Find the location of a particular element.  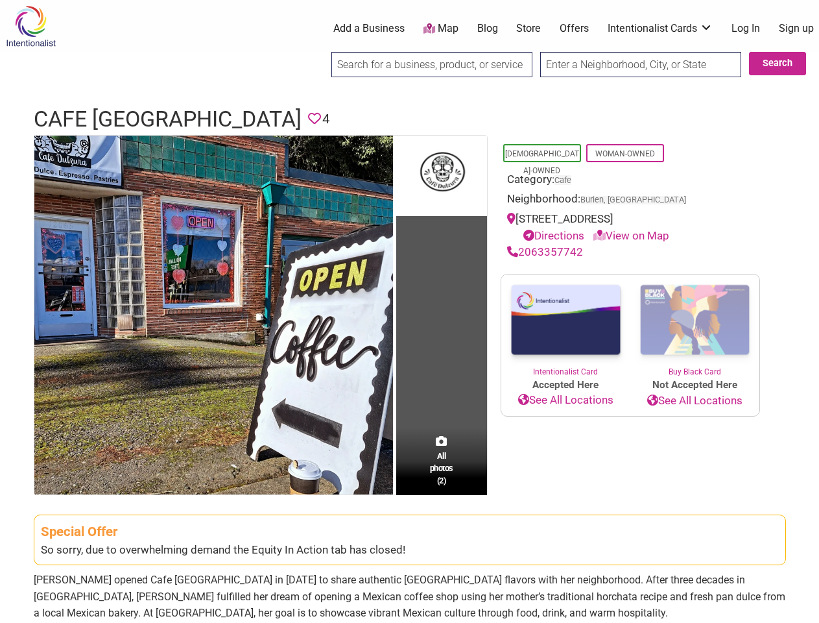

a: Add a Business is located at coordinates (369, 29).